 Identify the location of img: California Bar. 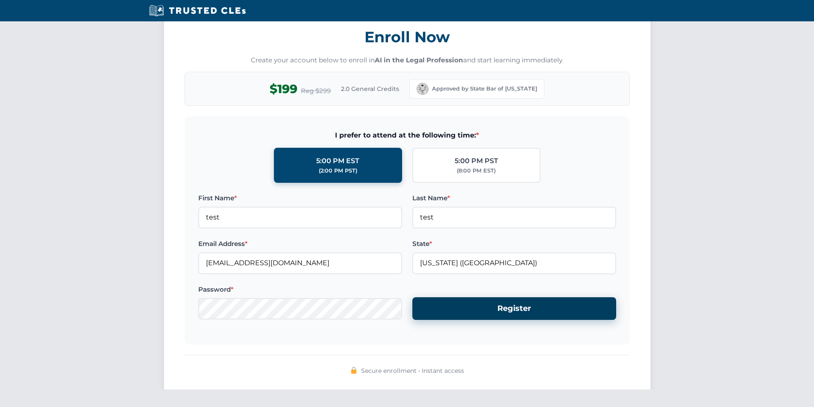
(423, 89).